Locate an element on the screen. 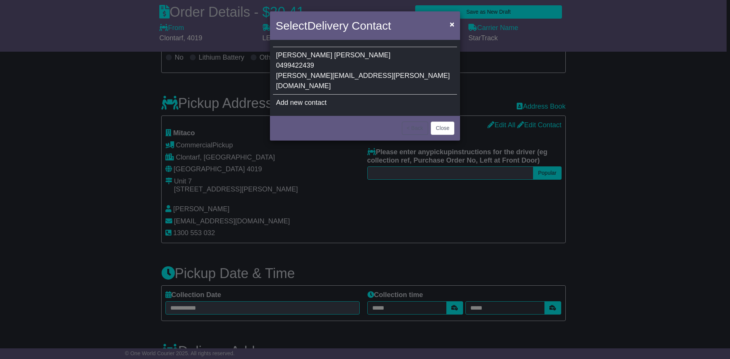 The width and height of the screenshot is (730, 359). span: Add new contact is located at coordinates (301, 103).